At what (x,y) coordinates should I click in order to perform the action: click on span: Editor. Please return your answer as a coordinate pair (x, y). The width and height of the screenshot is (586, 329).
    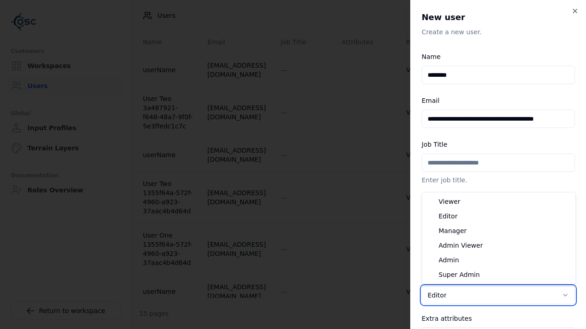
    Looking at the image, I should click on (447, 216).